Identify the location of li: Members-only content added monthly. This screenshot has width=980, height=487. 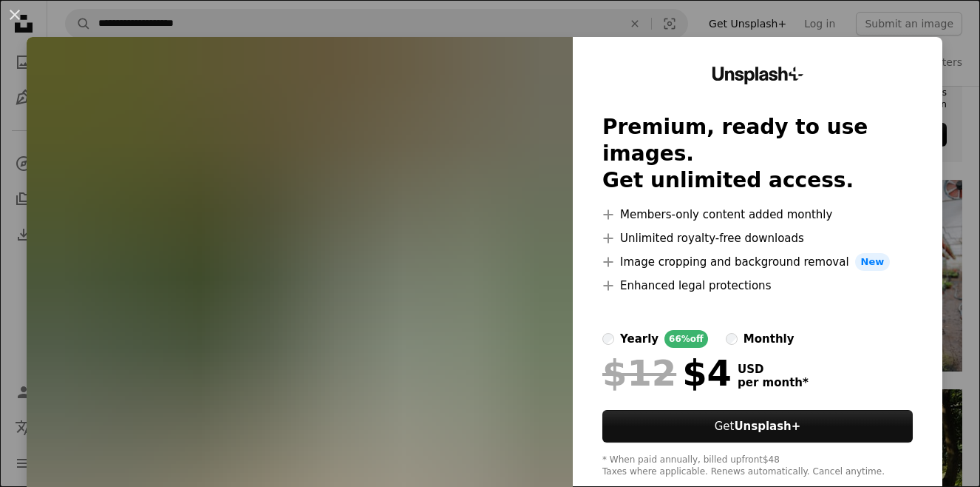
(758, 214).